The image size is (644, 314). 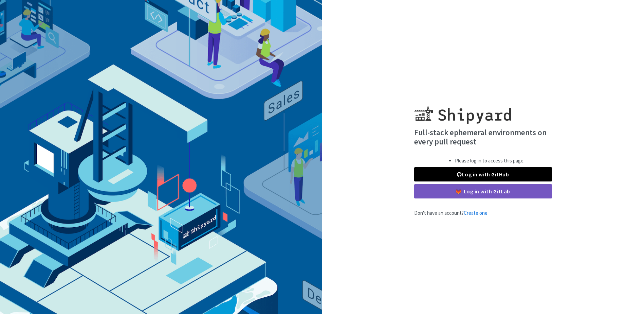 I want to click on span: Don't have an account?, so click(x=451, y=213).